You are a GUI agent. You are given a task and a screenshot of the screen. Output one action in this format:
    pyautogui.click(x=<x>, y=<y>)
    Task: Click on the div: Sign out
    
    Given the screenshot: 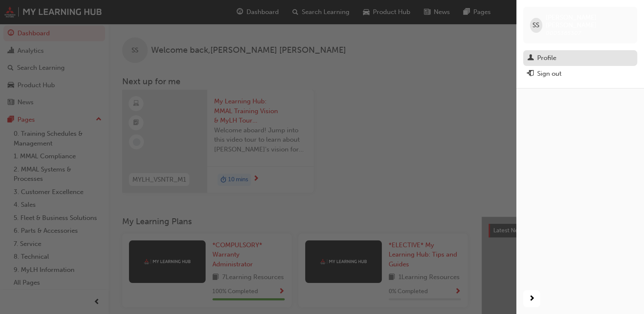 What is the action you would take?
    pyautogui.click(x=549, y=74)
    